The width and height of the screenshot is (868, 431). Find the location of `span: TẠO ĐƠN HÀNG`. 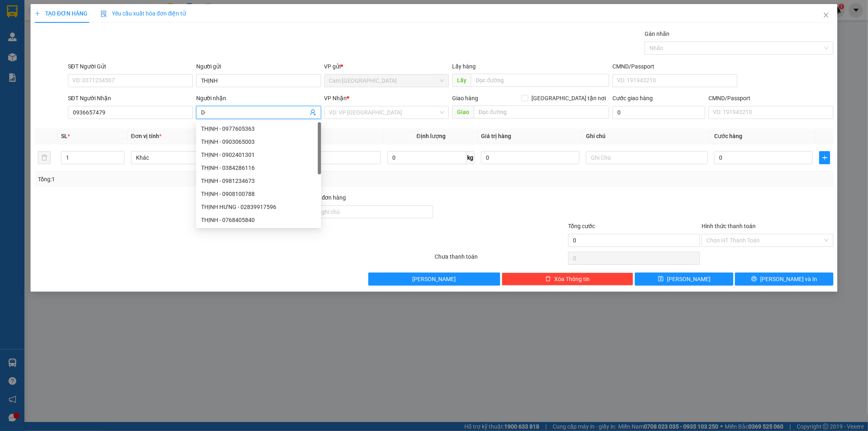

span: TẠO ĐƠN HÀNG is located at coordinates (61, 13).